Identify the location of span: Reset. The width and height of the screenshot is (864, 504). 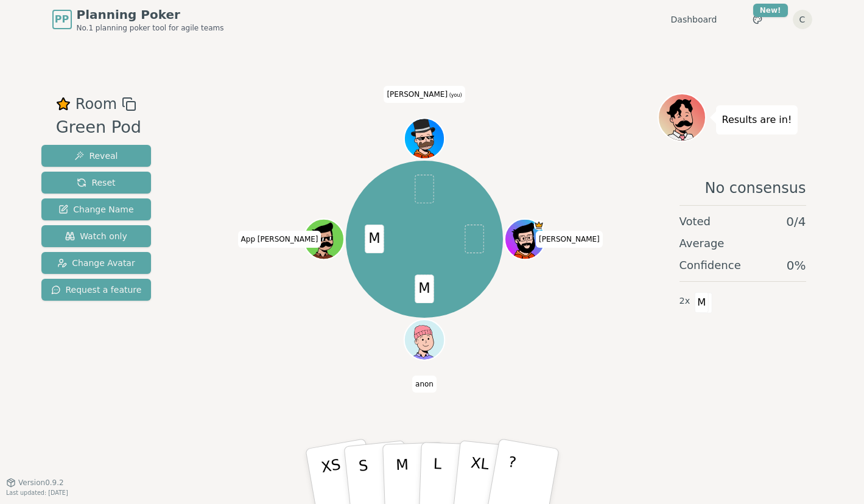
(96, 183).